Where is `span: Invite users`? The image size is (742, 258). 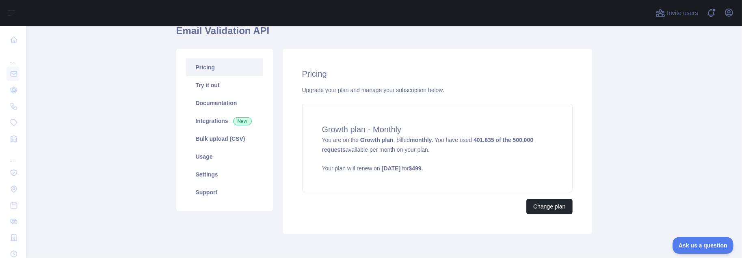 span: Invite users is located at coordinates (682, 13).